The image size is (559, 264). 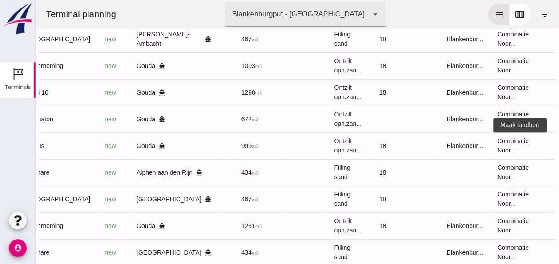 I want to click on td: 999, so click(x=223, y=146).